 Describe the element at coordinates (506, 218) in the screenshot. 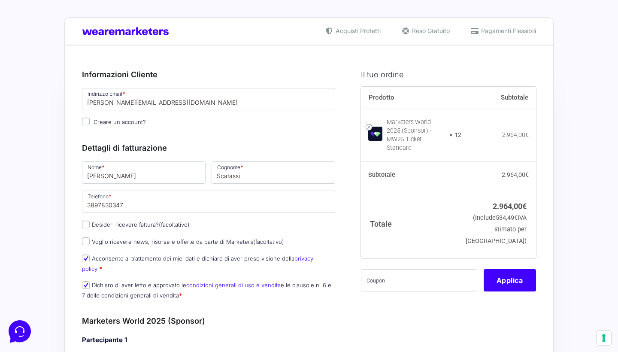

I see `span: 534,49` at that location.